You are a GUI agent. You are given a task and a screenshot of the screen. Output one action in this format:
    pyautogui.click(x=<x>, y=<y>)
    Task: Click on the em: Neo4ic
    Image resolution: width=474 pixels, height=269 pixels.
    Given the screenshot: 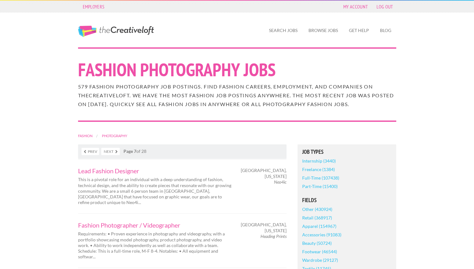 What is the action you would take?
    pyautogui.click(x=280, y=182)
    